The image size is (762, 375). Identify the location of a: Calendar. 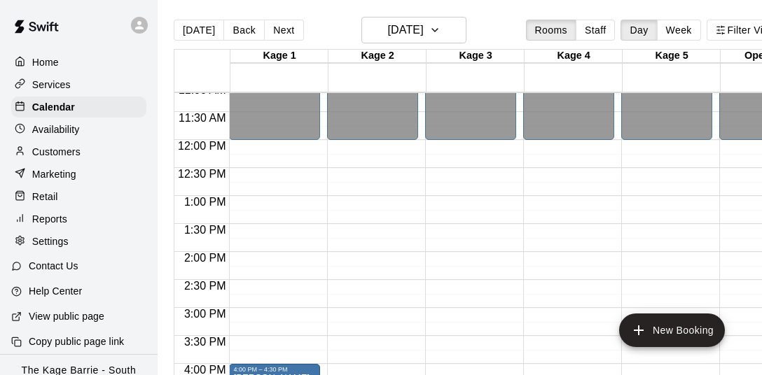
(78, 107).